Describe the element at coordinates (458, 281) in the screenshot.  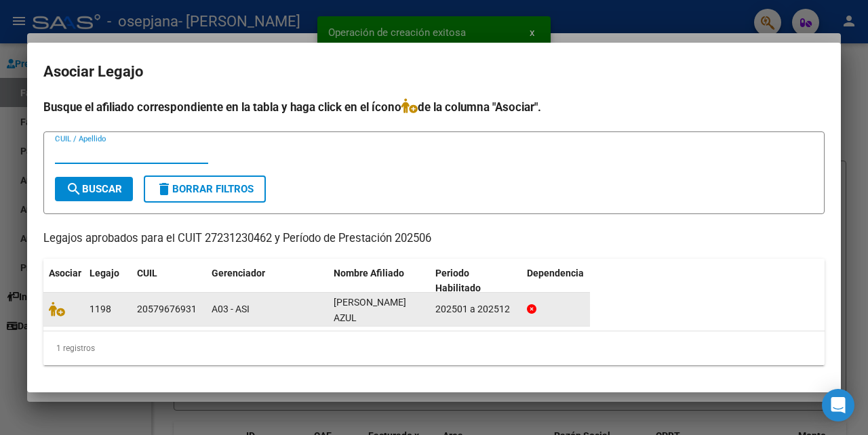
I see `span: Periodo Habilitado` at that location.